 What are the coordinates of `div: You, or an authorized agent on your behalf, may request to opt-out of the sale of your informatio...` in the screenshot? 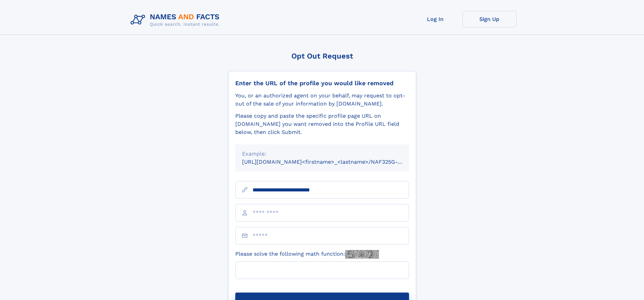 It's located at (322, 100).